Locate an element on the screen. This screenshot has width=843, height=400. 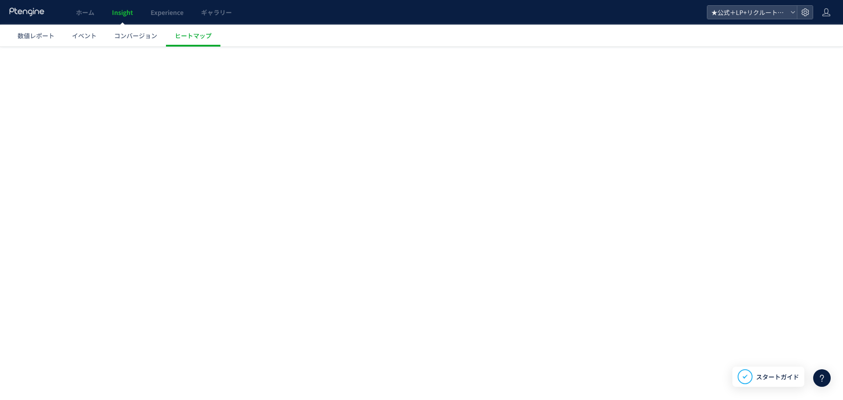
span: Experience is located at coordinates (167, 12).